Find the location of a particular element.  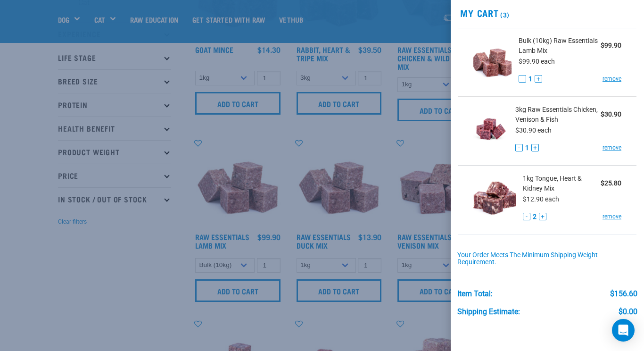

span: 3kg Raw Essentials Chicken, Venison & Fish is located at coordinates (558, 114).